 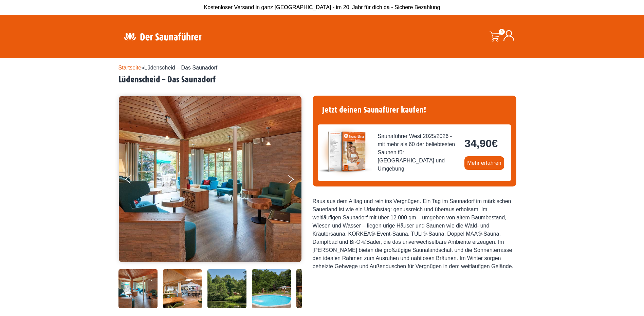 I want to click on button: Previous, so click(x=134, y=180).